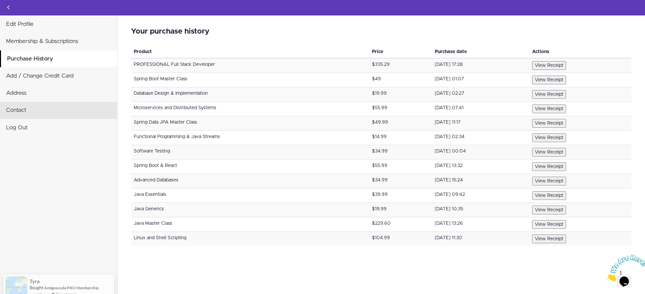  What do you see at coordinates (250, 52) in the screenshot?
I see `th: Product` at bounding box center [250, 52].